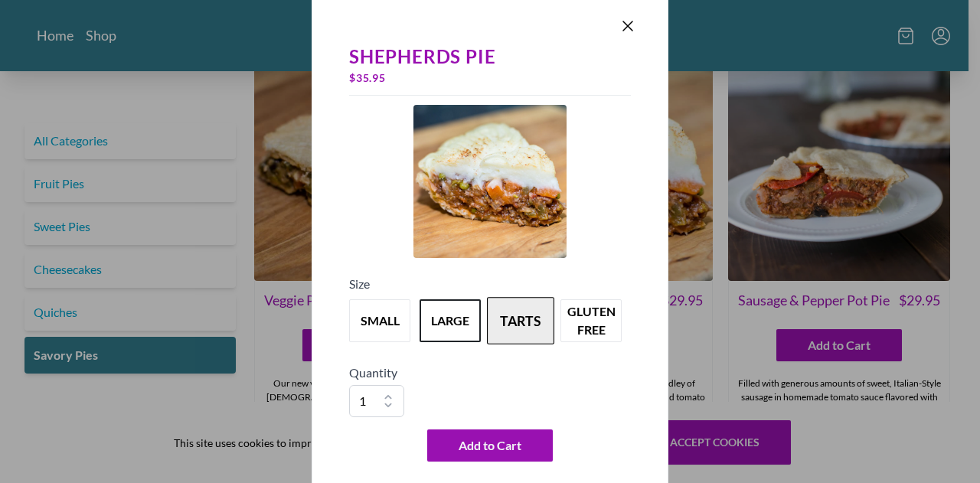 The height and width of the screenshot is (483, 980). I want to click on div: $ 35.95, so click(490, 78).